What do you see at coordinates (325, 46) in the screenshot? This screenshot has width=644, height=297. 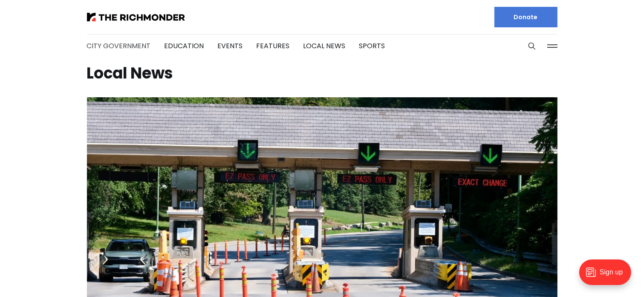 I see `a: Local News` at bounding box center [325, 46].